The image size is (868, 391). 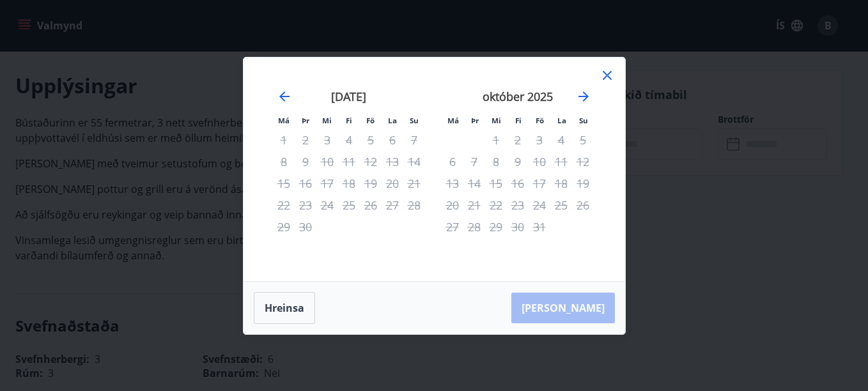 I want to click on td: Not available. fimmtudagur, 4. september 2025, so click(x=349, y=140).